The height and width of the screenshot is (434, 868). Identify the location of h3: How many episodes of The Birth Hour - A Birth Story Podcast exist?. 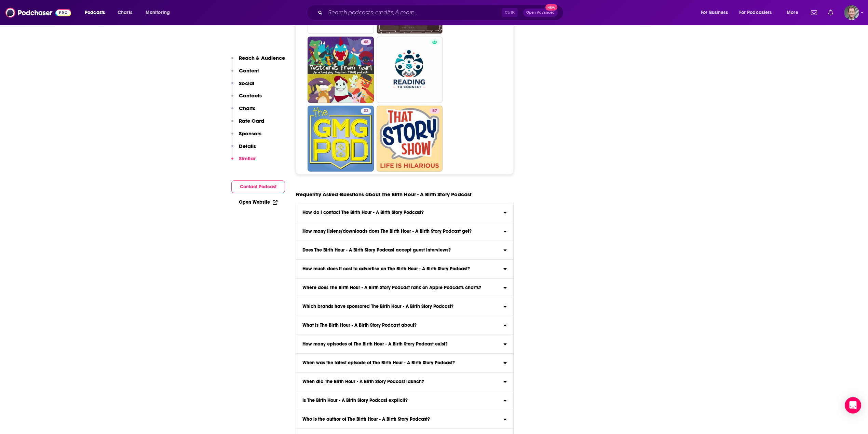
(375, 344).